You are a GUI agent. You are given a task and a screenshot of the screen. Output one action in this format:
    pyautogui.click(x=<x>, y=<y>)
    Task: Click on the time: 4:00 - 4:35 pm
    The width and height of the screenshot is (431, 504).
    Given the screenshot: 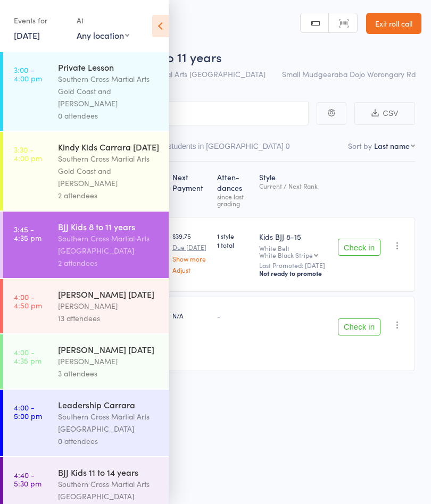 What is the action you would take?
    pyautogui.click(x=28, y=356)
    